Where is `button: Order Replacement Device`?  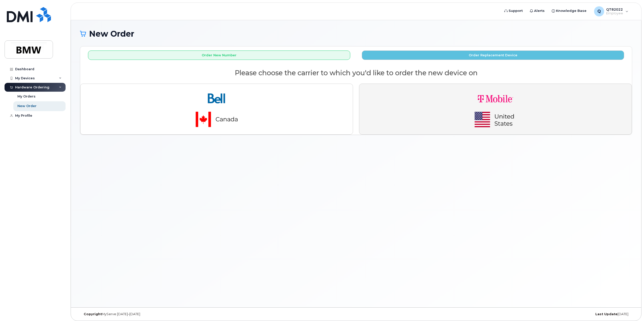 button: Order Replacement Device is located at coordinates (493, 55).